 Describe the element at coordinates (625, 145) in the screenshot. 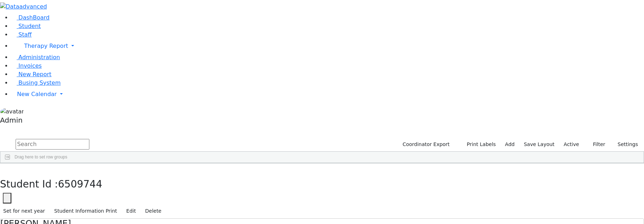

I see `button: Settings` at that location.